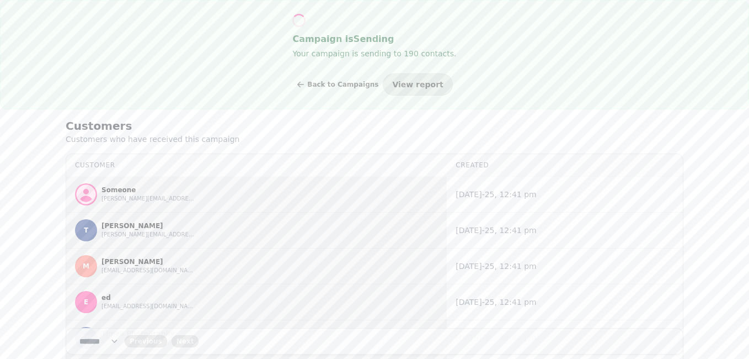  Describe the element at coordinates (207, 139) in the screenshot. I see `p: Customers who have received this campaign` at that location.